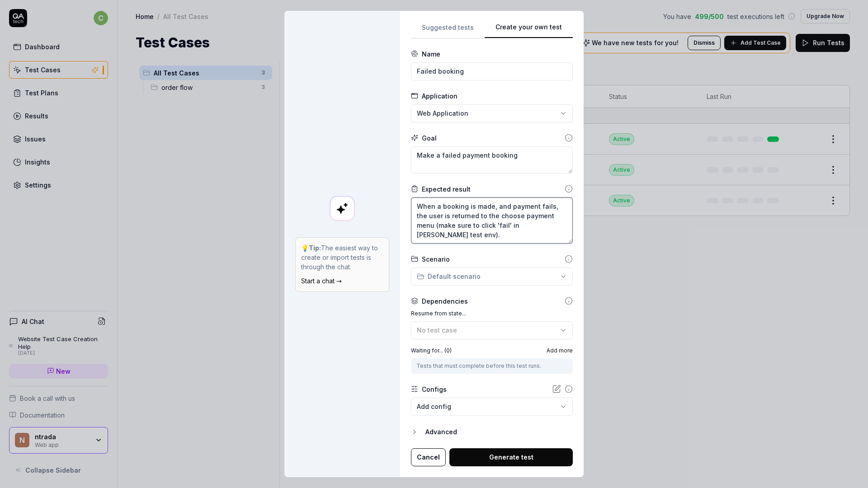 This screenshot has height=488, width=868. What do you see at coordinates (432, 351) in the screenshot?
I see `label: Waiting for... ( 0 )` at bounding box center [432, 351].